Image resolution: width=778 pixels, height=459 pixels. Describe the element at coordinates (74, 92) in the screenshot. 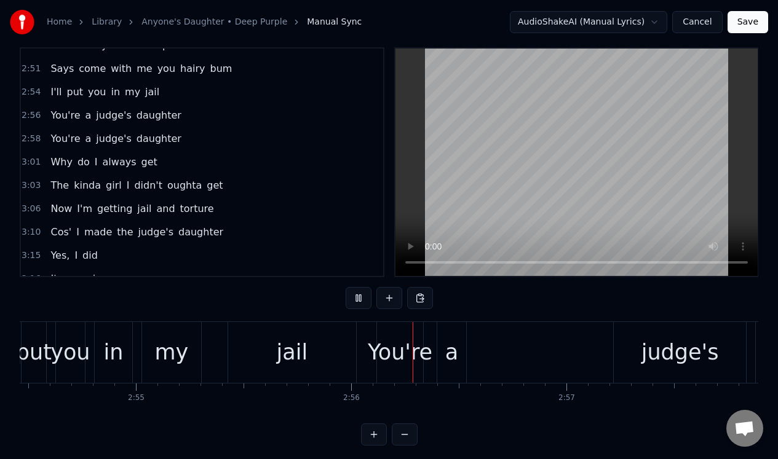

I see `span: put` at that location.